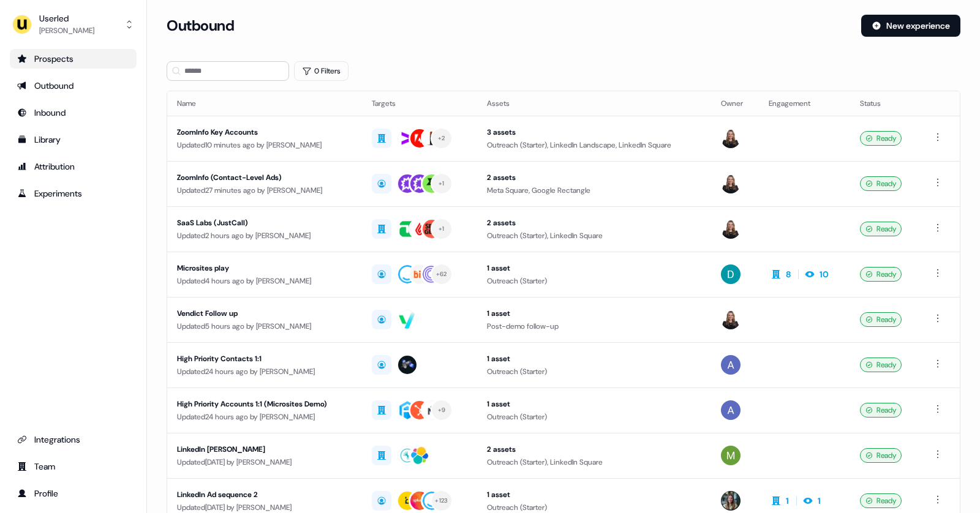 Image resolution: width=980 pixels, height=513 pixels. What do you see at coordinates (73, 113) in the screenshot?
I see `div: Inbound` at bounding box center [73, 113].